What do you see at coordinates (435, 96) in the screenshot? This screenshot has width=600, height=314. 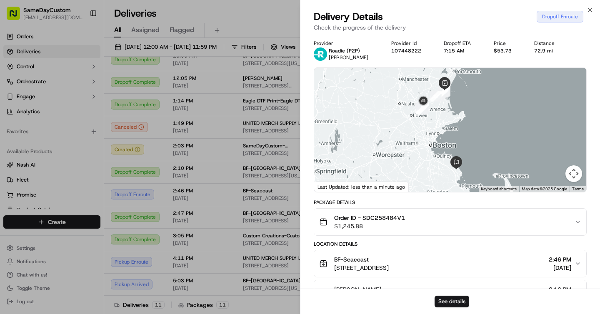 I see `div: 10` at bounding box center [435, 96].